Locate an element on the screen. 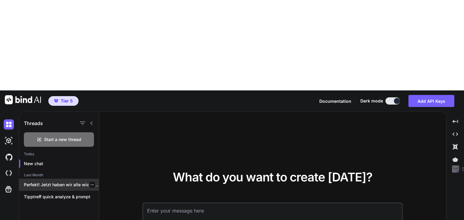  button: premiumTier 5 is located at coordinates (63, 101).